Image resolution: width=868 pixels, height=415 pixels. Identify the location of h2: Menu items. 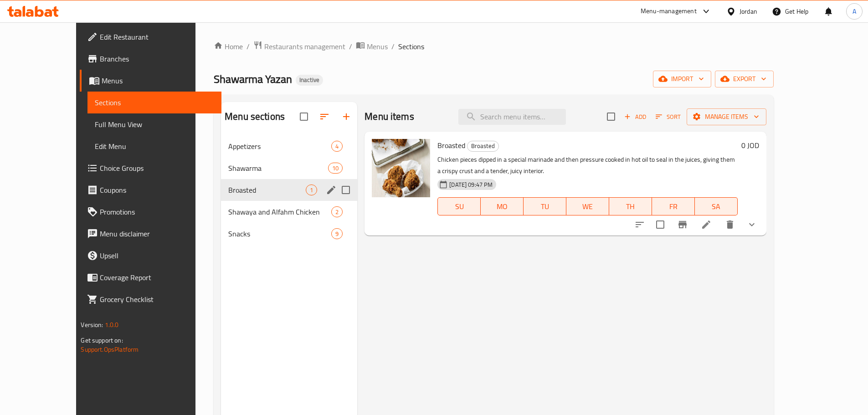
(389, 117).